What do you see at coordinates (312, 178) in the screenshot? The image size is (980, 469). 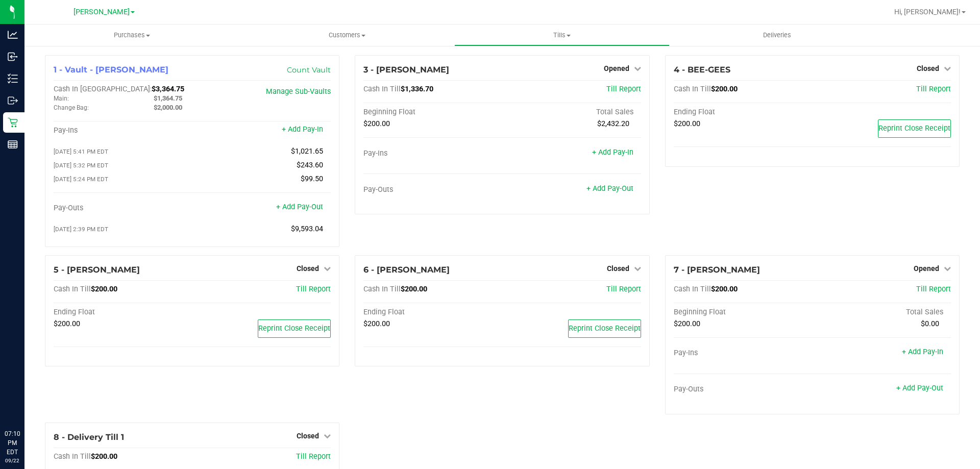 I see `span: $99.50` at bounding box center [312, 178].